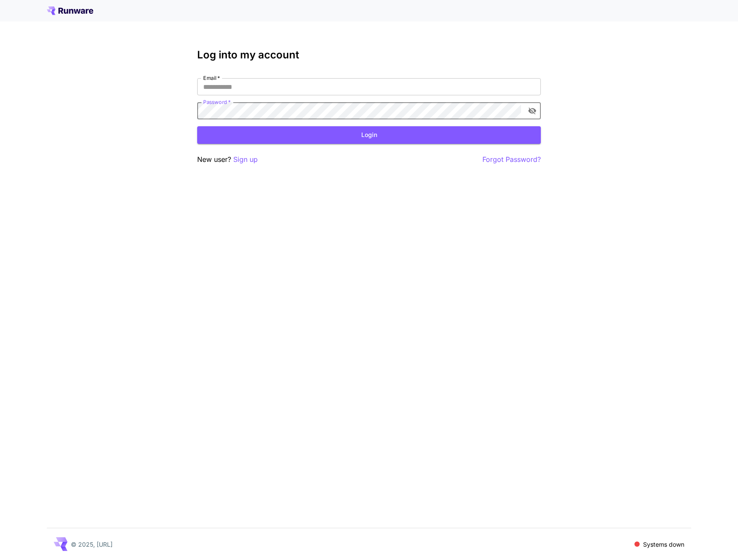 Image resolution: width=738 pixels, height=560 pixels. Describe the element at coordinates (245, 159) in the screenshot. I see `p: Sign up` at that location.